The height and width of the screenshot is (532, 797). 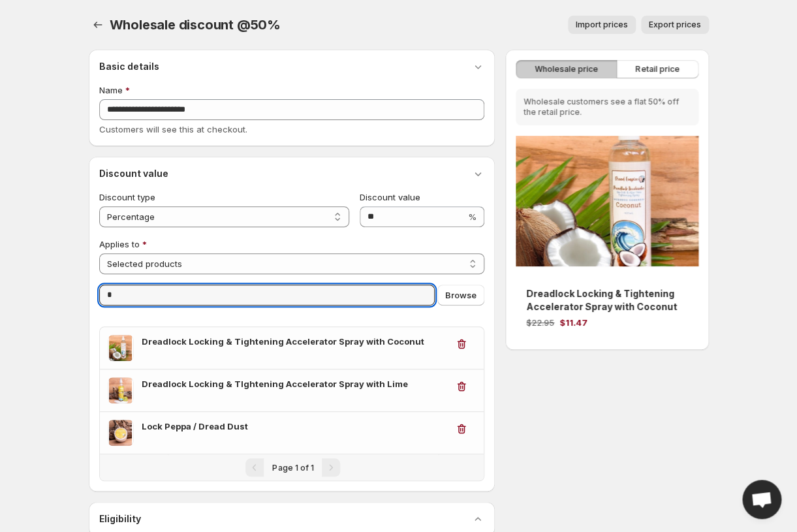 I want to click on span: Retail price, so click(x=657, y=69).